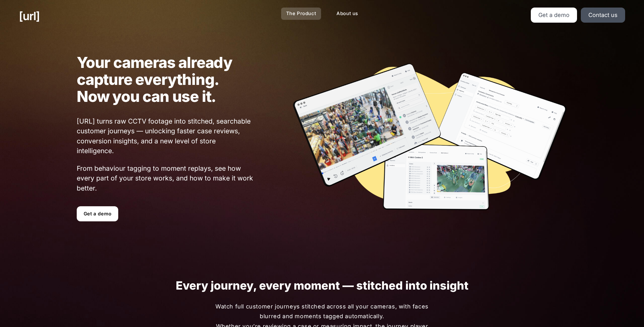  Describe the element at coordinates (322, 286) in the screenshot. I see `h1: Every journey, every moment — stitched into insight` at that location.